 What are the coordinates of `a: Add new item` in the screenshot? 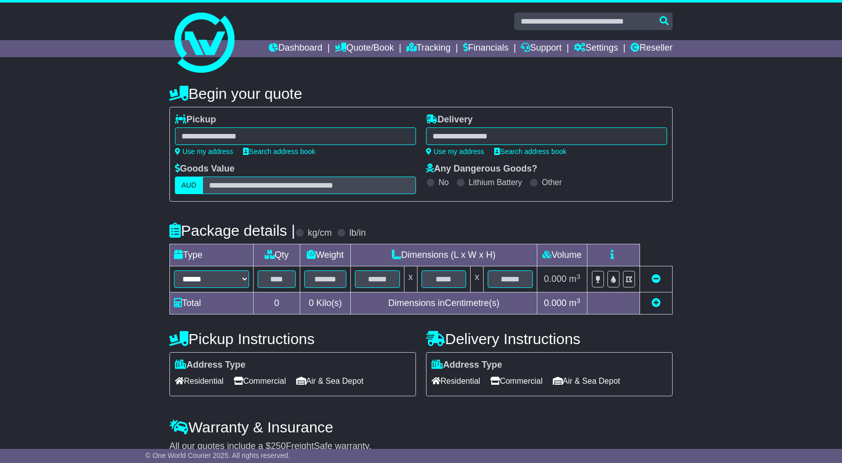 It's located at (656, 303).